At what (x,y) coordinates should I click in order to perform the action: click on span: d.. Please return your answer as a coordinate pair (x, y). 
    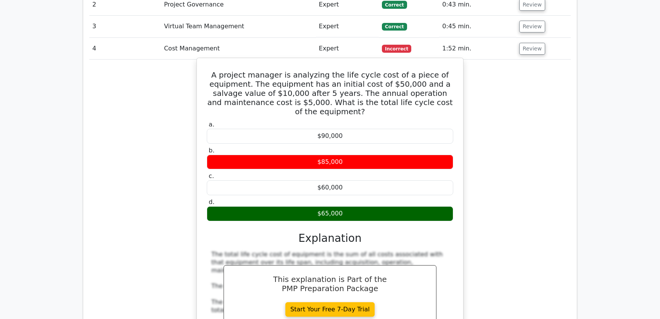
    Looking at the image, I should click on (211, 201).